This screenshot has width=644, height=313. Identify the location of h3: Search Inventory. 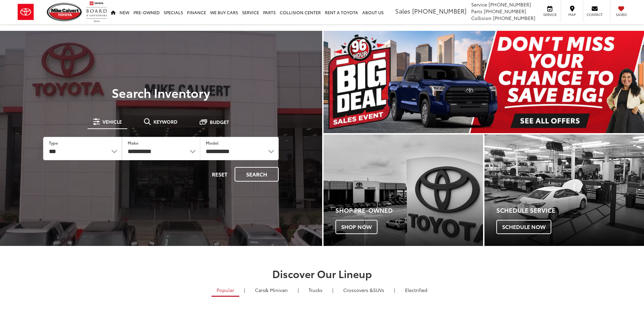
(161, 92).